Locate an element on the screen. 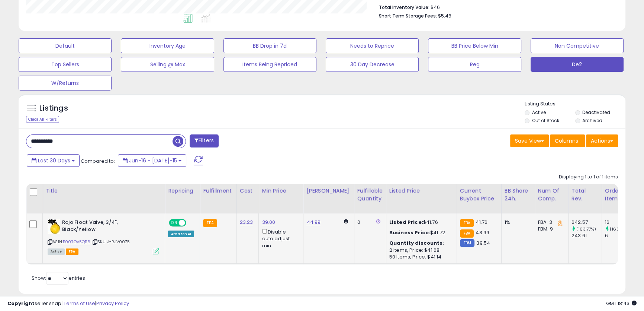 This screenshot has width=644, height=311. small: FBM is located at coordinates (468, 243).